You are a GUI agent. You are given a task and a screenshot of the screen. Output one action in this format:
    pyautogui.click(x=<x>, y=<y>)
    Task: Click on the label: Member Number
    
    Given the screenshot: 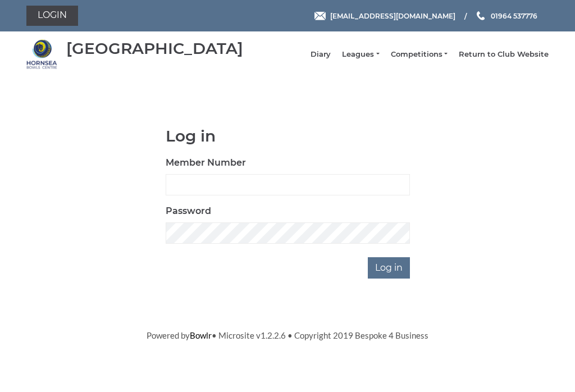 What is the action you would take?
    pyautogui.click(x=206, y=163)
    